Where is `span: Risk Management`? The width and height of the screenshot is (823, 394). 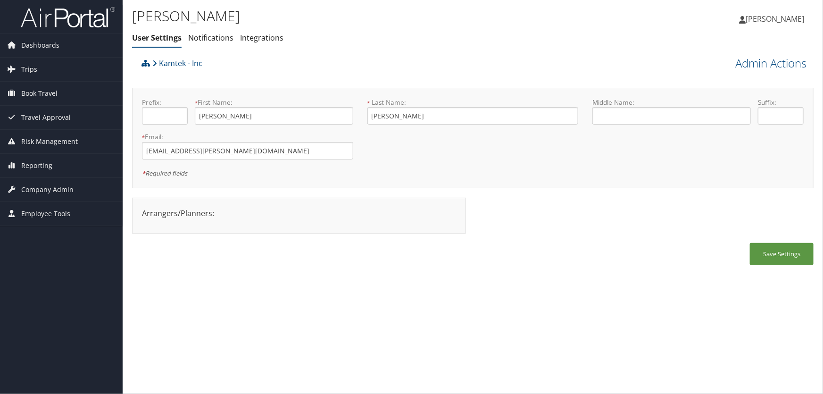
span: Risk Management is located at coordinates (50, 142).